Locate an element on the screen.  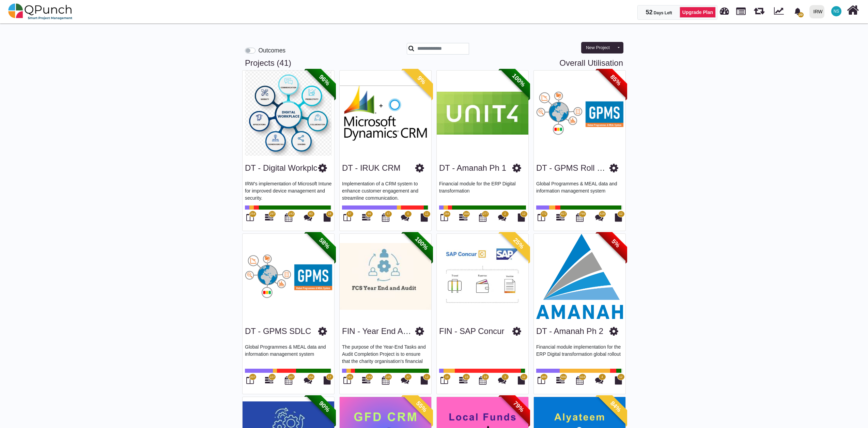
span: 84% is located at coordinates (615, 406).